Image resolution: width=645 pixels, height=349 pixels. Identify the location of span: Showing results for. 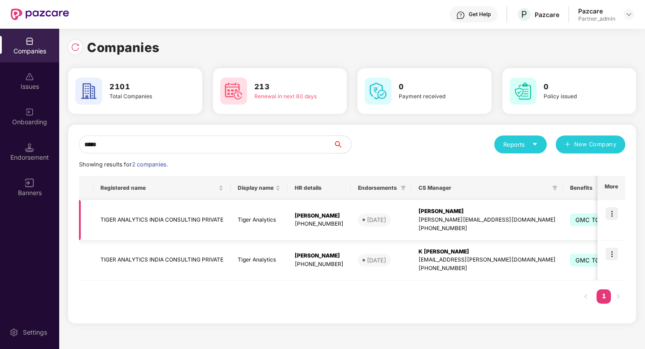
(123, 164).